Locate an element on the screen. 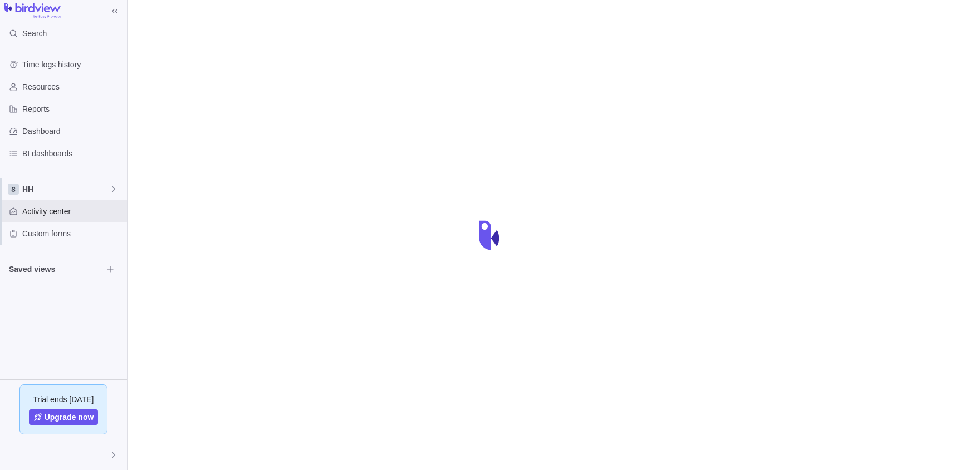 The height and width of the screenshot is (470, 980). span: Reports is located at coordinates (72, 109).